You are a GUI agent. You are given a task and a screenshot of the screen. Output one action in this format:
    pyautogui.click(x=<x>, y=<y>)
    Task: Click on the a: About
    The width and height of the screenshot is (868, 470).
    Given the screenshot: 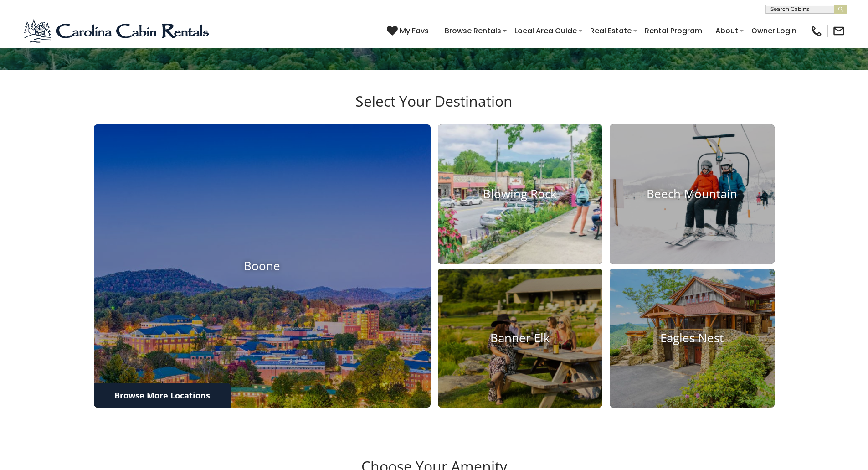 What is the action you would take?
    pyautogui.click(x=727, y=30)
    